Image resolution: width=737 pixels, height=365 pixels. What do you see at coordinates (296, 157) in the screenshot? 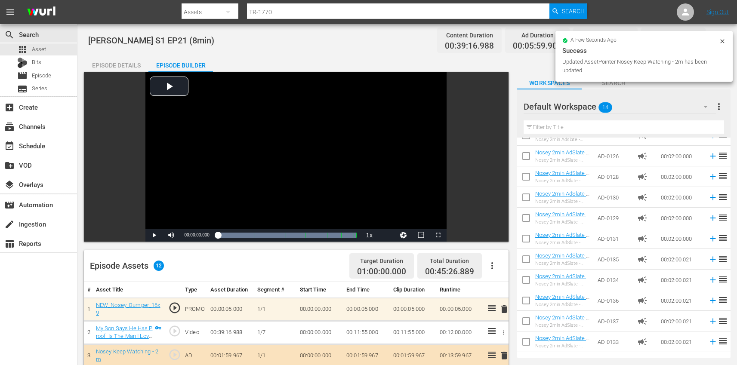
I see `div: Video Player` at bounding box center [296, 157].